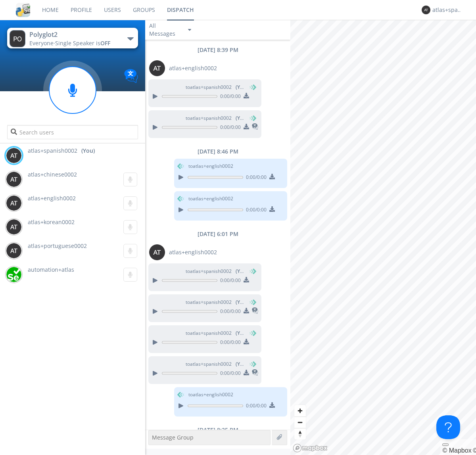  What do you see at coordinates (88, 151) in the screenshot?
I see `div: (You)` at bounding box center [88, 151].